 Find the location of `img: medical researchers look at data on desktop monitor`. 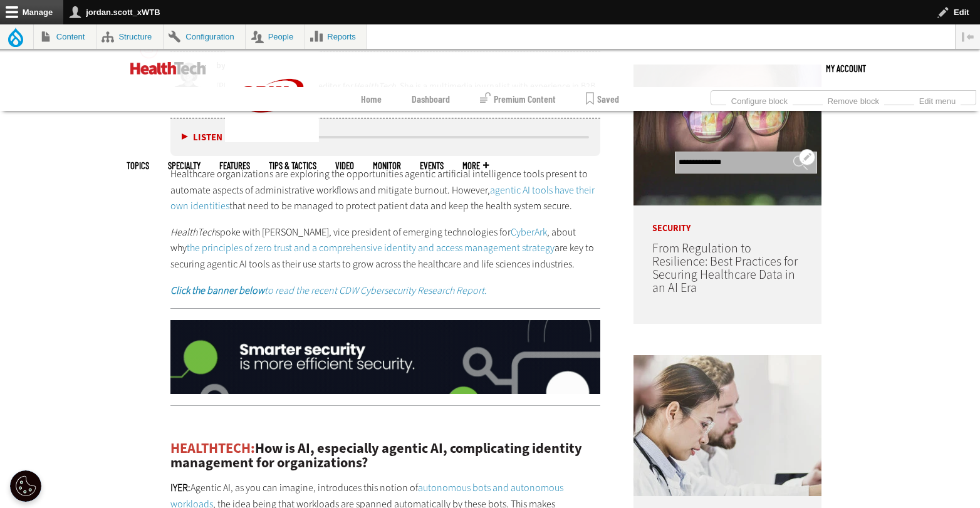

img: medical researchers look at data on desktop monitor is located at coordinates (727, 426).